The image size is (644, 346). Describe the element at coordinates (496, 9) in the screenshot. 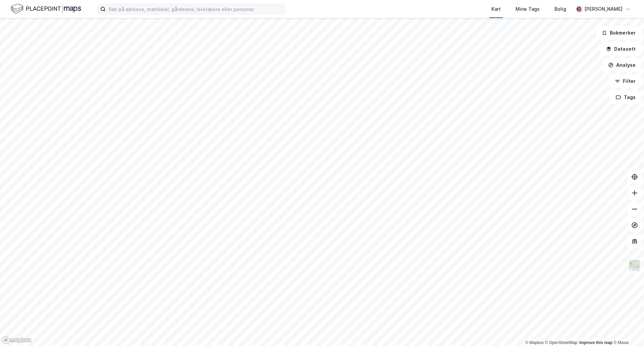

I see `div: Kart` at that location.